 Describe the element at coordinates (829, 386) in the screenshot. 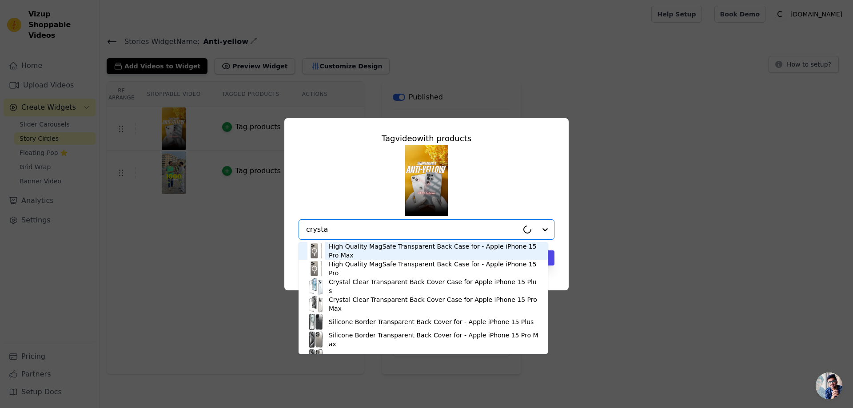

I see `div: Open chat` at that location.